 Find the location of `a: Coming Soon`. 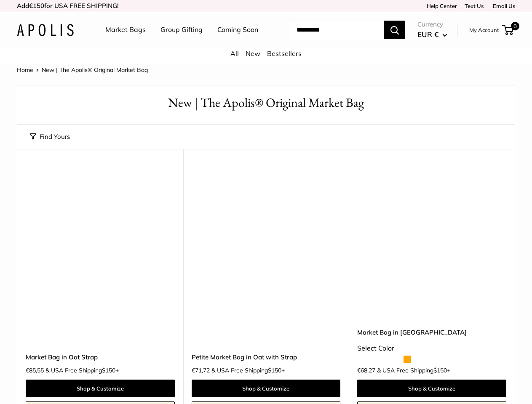

a: Coming Soon is located at coordinates (238, 30).